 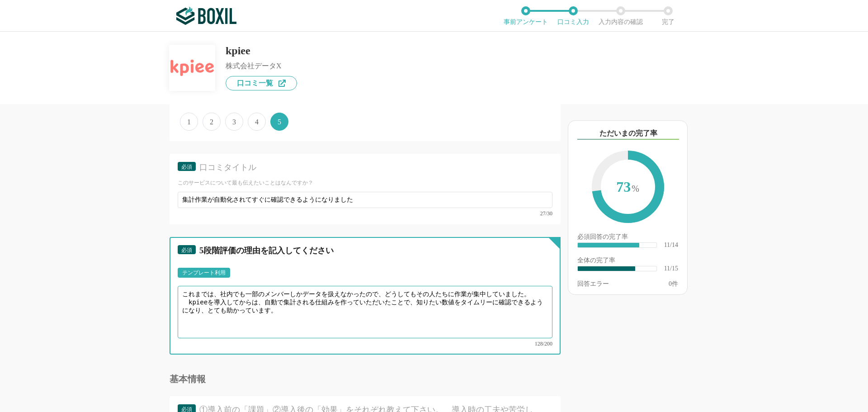 What do you see at coordinates (365, 200) in the screenshot?
I see `input: タスク管理の担当や履歴がひと目でわかるように` at bounding box center [365, 200].